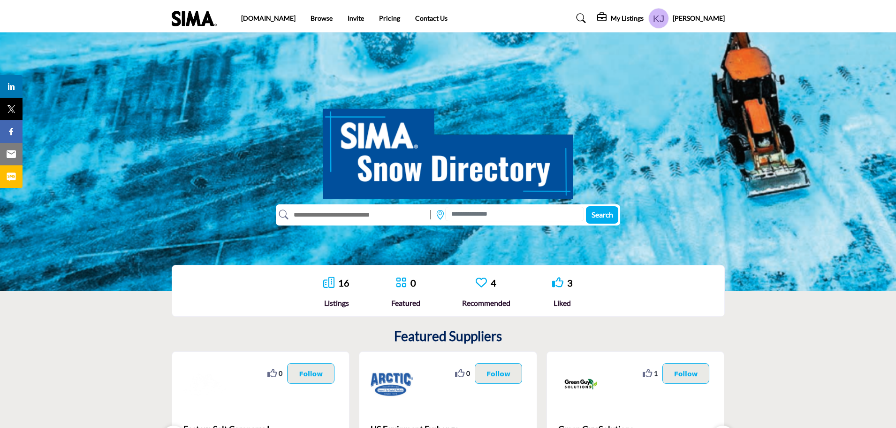 This screenshot has width=896, height=428. Describe the element at coordinates (580, 384) in the screenshot. I see `img: Green Guy Solutions` at that location.